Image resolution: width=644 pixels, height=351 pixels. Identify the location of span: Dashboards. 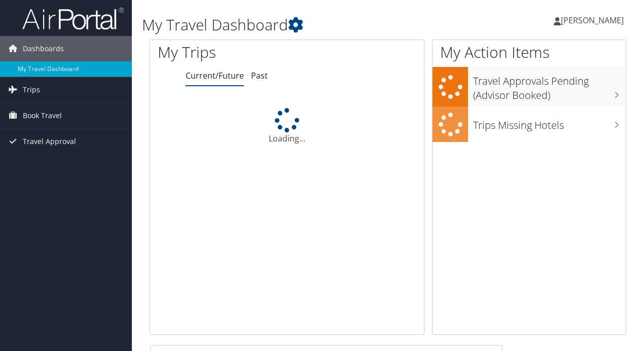
(43, 48).